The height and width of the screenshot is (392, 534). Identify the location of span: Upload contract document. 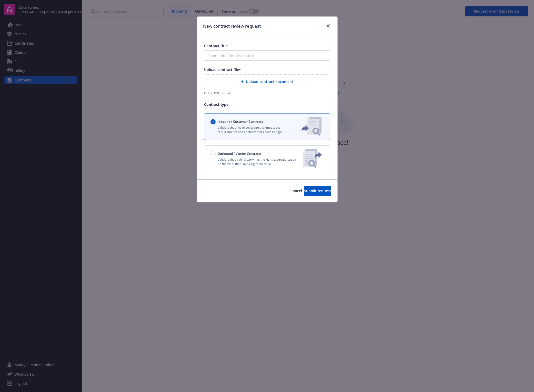
(269, 81).